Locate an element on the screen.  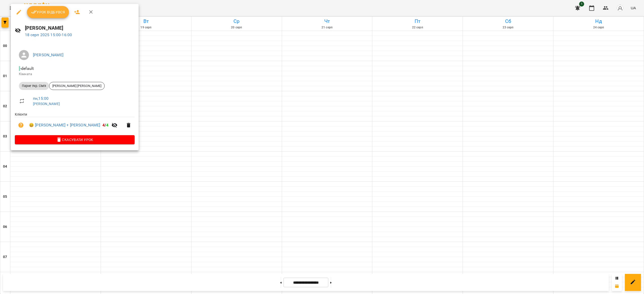
a: пн , 15:00 is located at coordinates (40, 98).